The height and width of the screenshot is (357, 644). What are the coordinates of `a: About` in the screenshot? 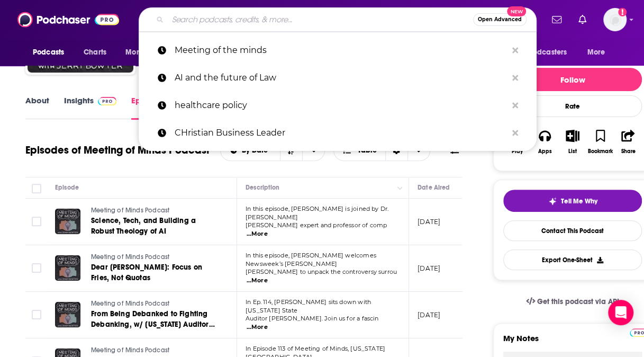 It's located at (37, 107).